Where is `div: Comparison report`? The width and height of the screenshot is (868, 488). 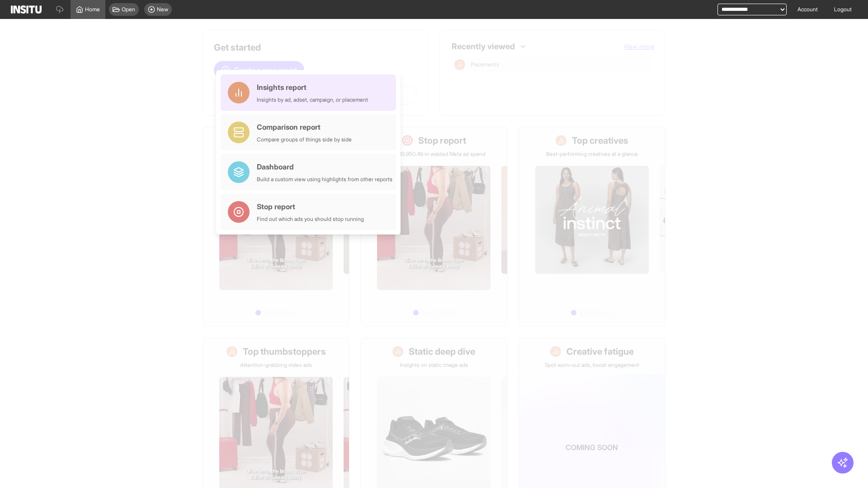
div: Comparison report is located at coordinates (305, 127).